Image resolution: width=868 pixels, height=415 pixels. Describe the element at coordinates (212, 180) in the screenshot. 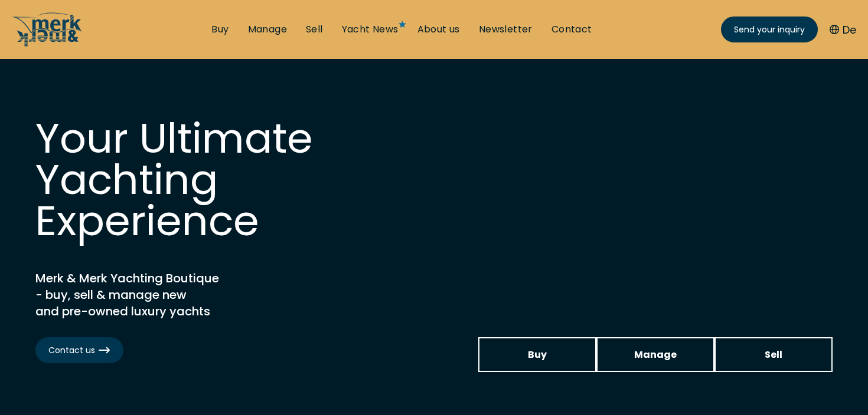

I see `h1: Your Ultimate Yachting Experience` at that location.